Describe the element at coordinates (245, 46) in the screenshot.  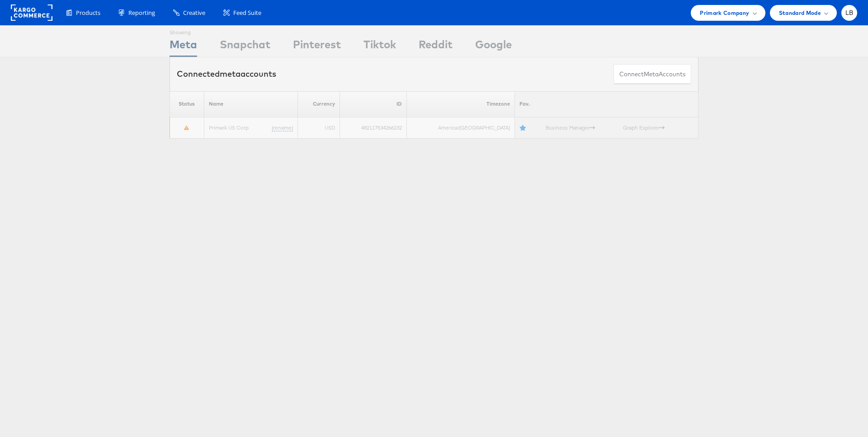
I see `div: Snapchat` at that location.